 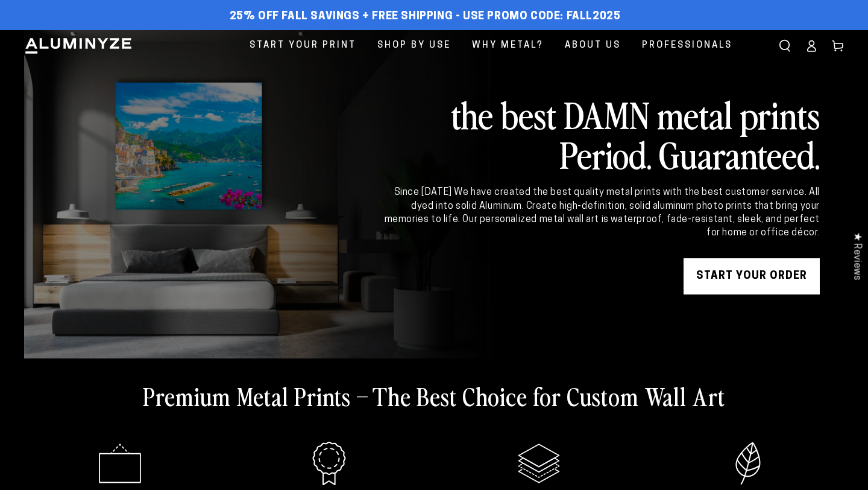 I want to click on h2: the best DAMN metal prints Period. Guaranteed., so click(x=601, y=134).